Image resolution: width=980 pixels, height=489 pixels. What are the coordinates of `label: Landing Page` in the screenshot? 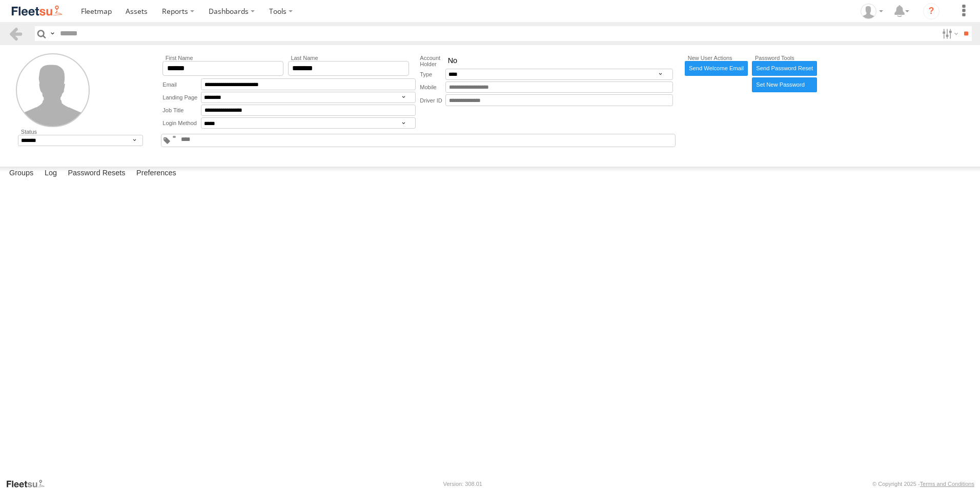 It's located at (181, 97).